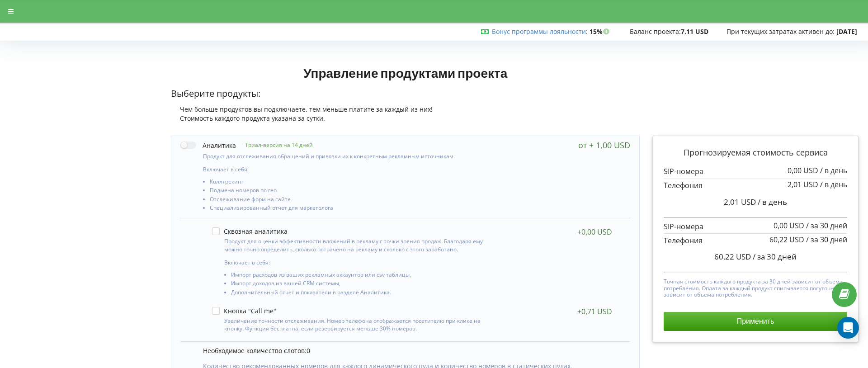 The height and width of the screenshot is (368, 868). Describe the element at coordinates (604, 145) in the screenshot. I see `div: от + 1,00 USD` at that location.